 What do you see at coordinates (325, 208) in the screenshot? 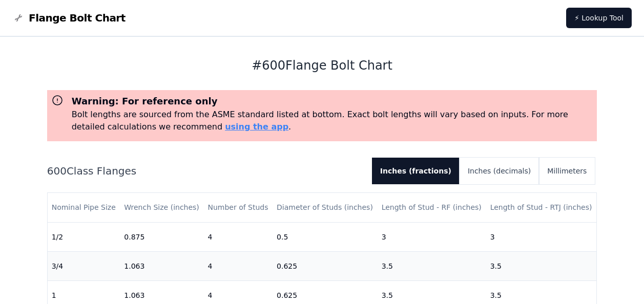
I see `th: Diameter of Studs (inches)` at bounding box center [325, 208].